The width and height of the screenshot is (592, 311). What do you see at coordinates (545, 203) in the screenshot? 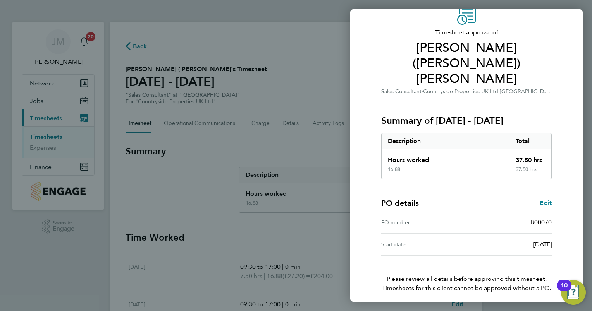
I see `span: Edit` at bounding box center [545, 203].